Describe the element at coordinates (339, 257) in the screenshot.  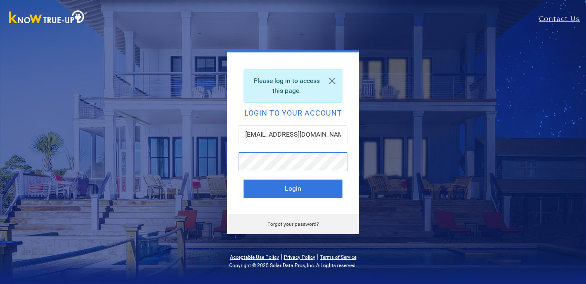
I see `a: Terms of Service` at that location.